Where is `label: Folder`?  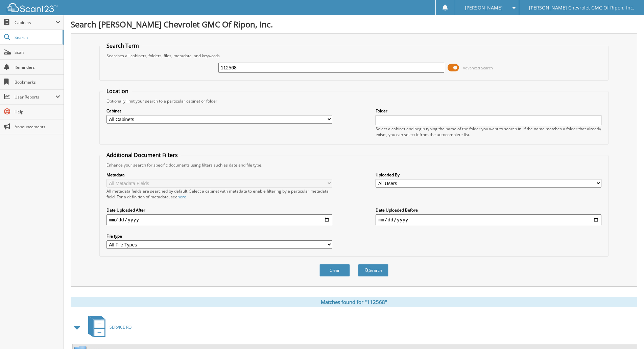
label: Folder is located at coordinates (488, 111).